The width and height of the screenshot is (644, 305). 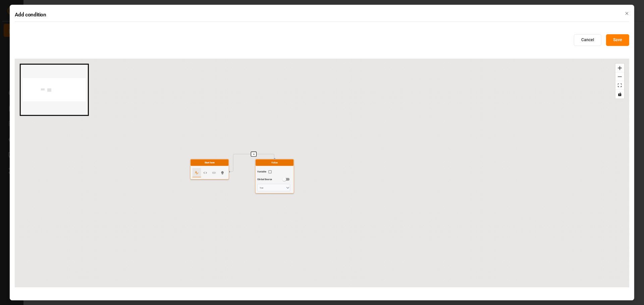 I want to click on svg: Logic, so click(x=222, y=173).